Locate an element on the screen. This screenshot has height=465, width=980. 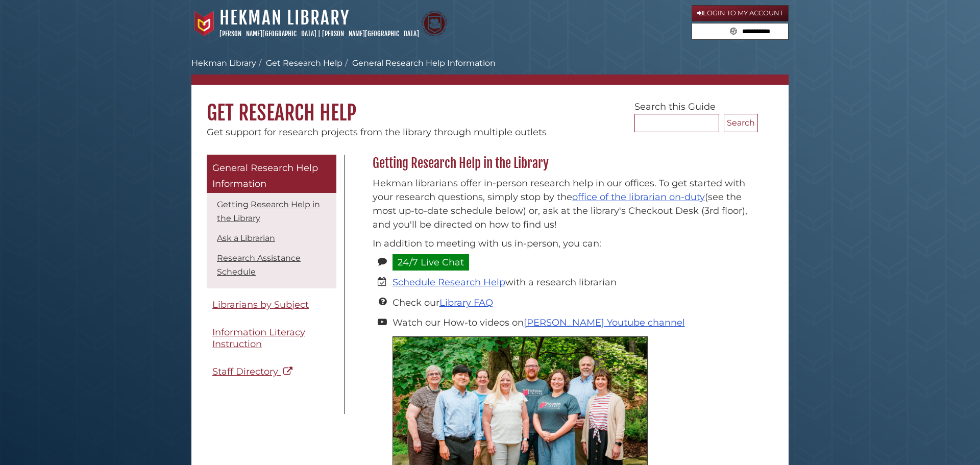
a: Staff Directory is located at coordinates (271, 371).